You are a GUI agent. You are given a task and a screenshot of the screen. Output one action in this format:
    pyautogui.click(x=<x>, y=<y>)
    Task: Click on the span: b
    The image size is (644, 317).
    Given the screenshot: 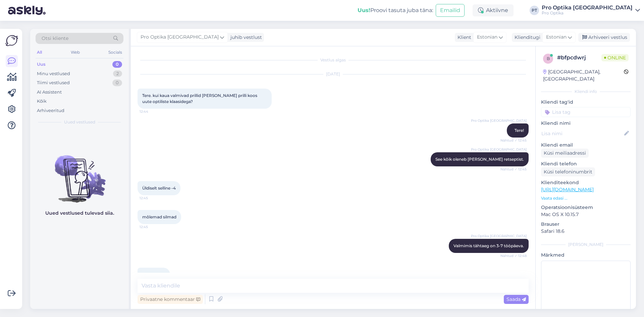 What is the action you would take?
    pyautogui.click(x=548, y=58)
    